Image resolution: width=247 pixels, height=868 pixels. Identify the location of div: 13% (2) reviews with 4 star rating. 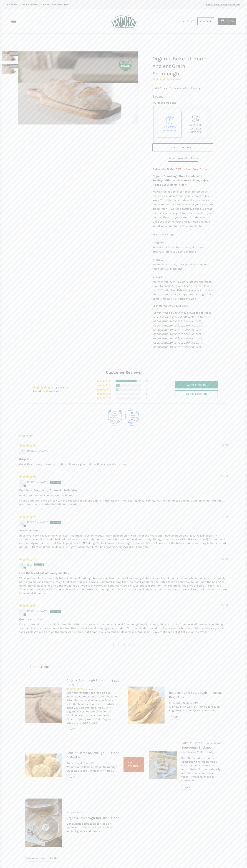
(104, 386).